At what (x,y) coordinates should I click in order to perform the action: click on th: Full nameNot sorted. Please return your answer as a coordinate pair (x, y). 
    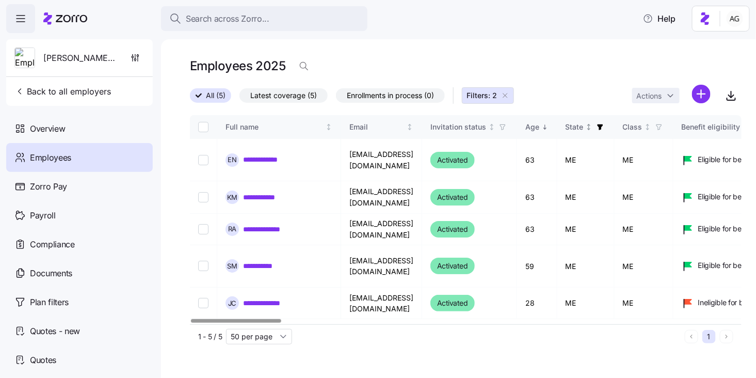
    Looking at the image, I should click on (279, 127).